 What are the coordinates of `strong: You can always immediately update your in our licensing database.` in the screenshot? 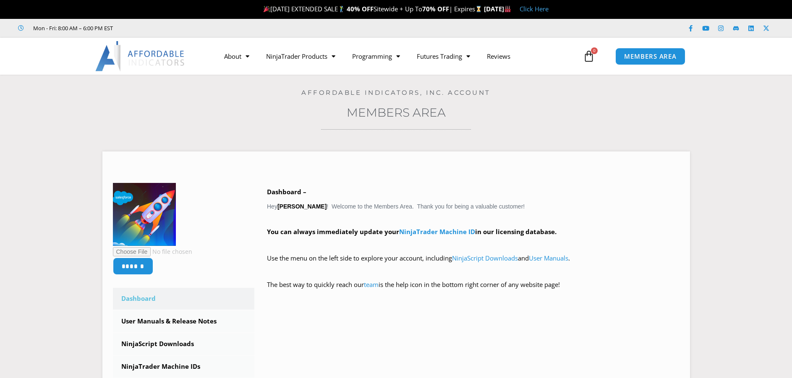 It's located at (412, 232).